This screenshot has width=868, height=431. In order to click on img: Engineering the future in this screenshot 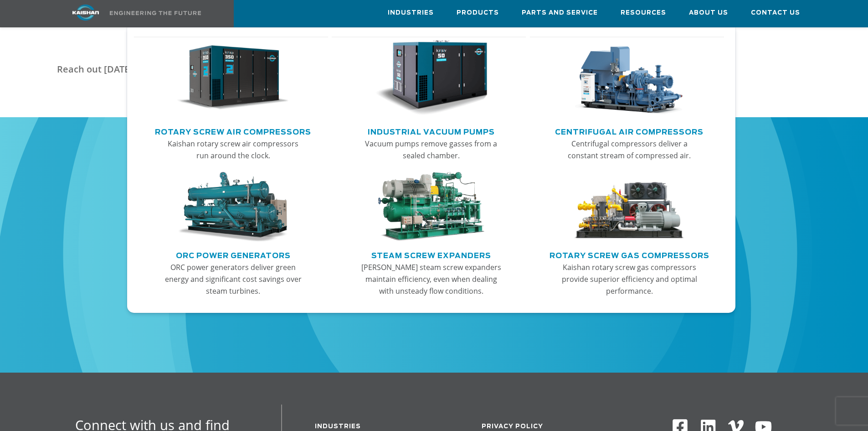, I will do `click(155, 13)`.